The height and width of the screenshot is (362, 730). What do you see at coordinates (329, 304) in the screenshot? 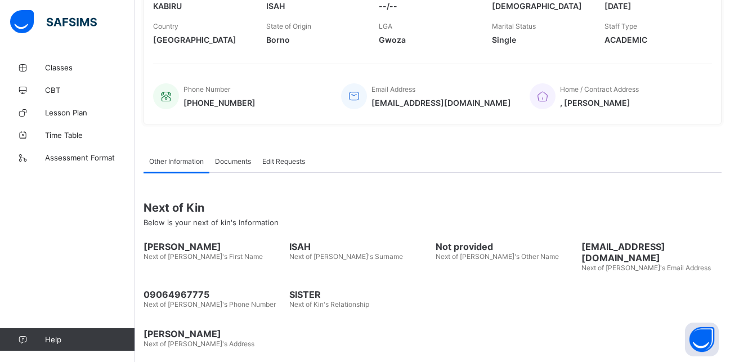
I see `span: Next of Kin's Relationship` at bounding box center [329, 304].